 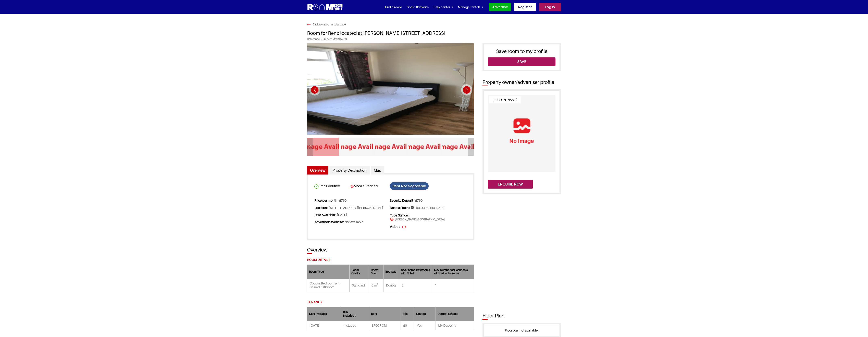 I want to click on td: £760 PCM, so click(x=385, y=325).